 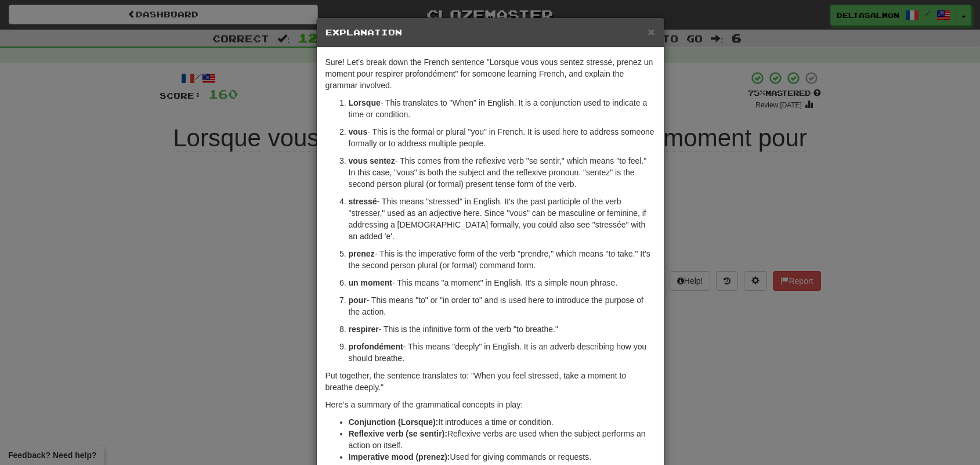 What do you see at coordinates (502, 423) in the screenshot?
I see `li: It introduces a time or condition.` at bounding box center [502, 423].